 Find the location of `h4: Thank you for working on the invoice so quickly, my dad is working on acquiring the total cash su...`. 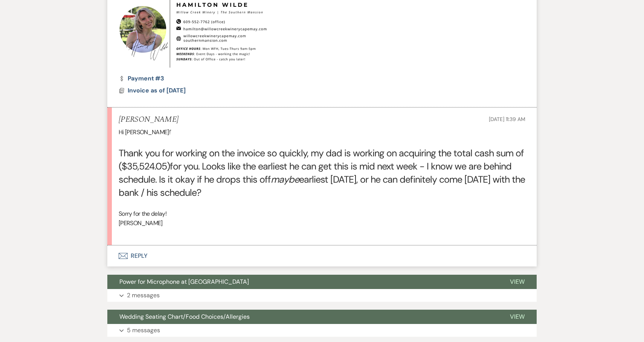

h4: Thank you for working on the invoice so quickly, my dad is working on acquiring the total cash su... is located at coordinates (322, 173).